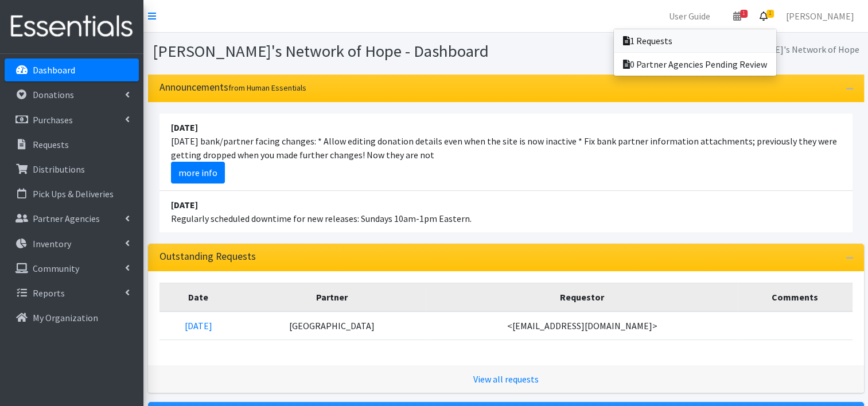  What do you see at coordinates (49, 293) in the screenshot?
I see `p: Reports` at bounding box center [49, 293].